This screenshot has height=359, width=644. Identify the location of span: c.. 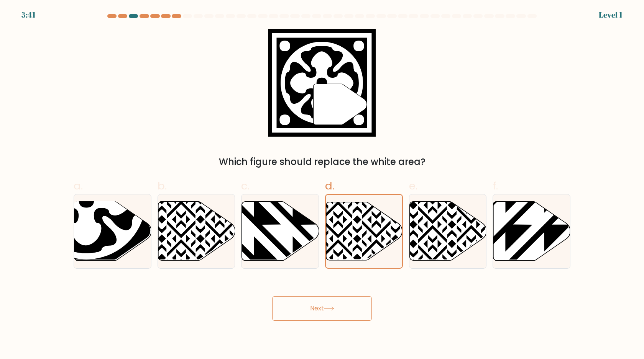
(245, 186).